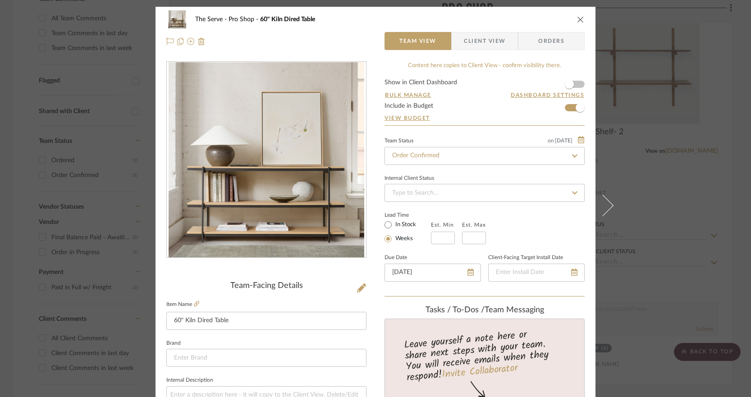  What do you see at coordinates (266, 160) in the screenshot?
I see `img: 0ba8b3a0-0306-4e1a-8d34-55363ea421db_436x436.jpg` at bounding box center [266, 160].